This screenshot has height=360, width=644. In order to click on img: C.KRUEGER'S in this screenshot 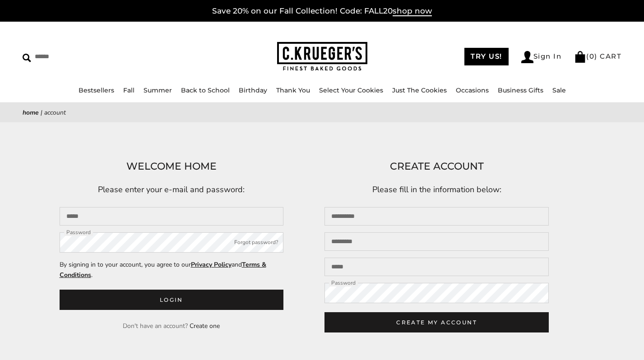, I will do `click(322, 57)`.